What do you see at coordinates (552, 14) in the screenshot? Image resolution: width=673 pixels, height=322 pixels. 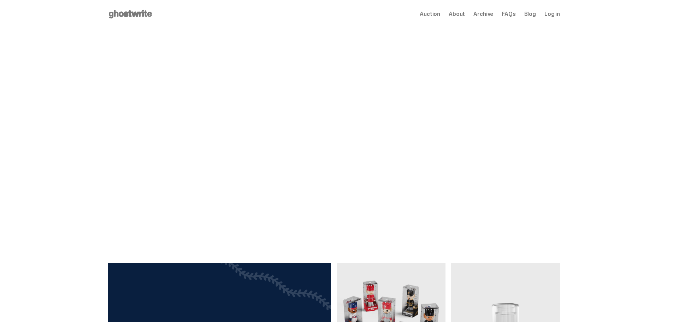 I see `span: Log in` at bounding box center [552, 14].